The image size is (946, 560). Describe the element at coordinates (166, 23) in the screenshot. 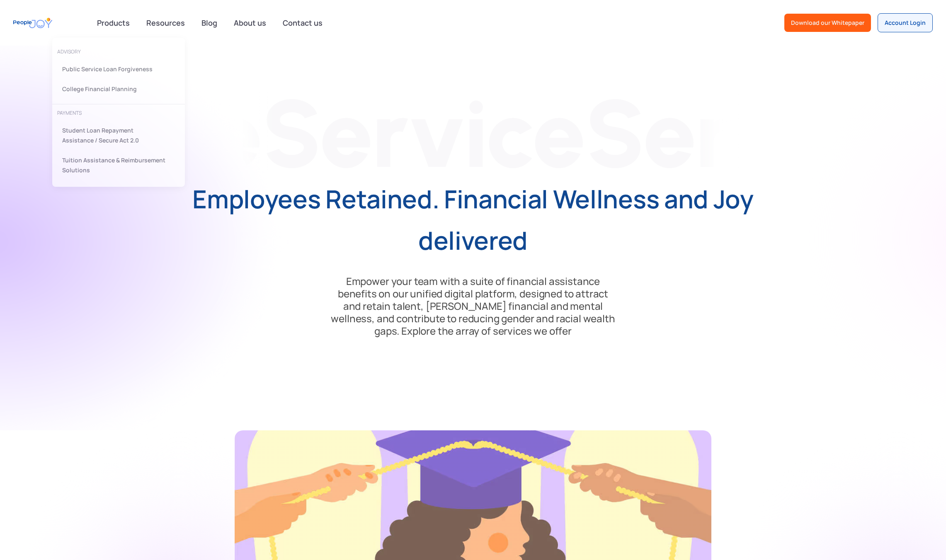

I see `a: Resources` at that location.